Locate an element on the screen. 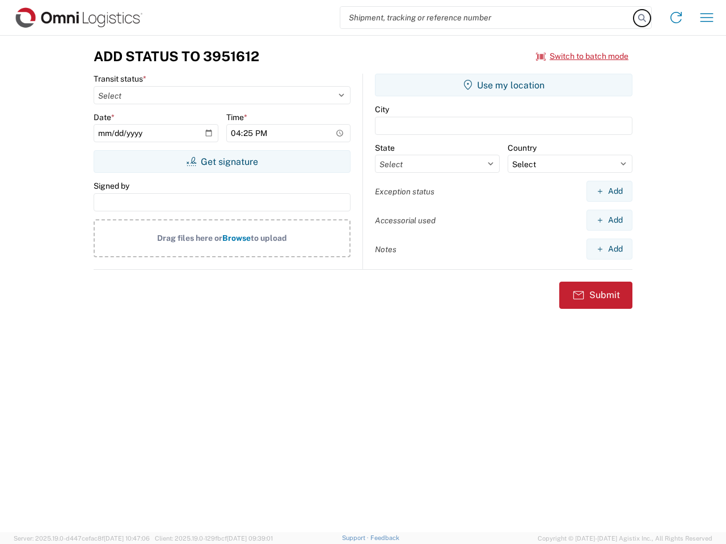 The height and width of the screenshot is (544, 726). label: Signed by is located at coordinates (111, 186).